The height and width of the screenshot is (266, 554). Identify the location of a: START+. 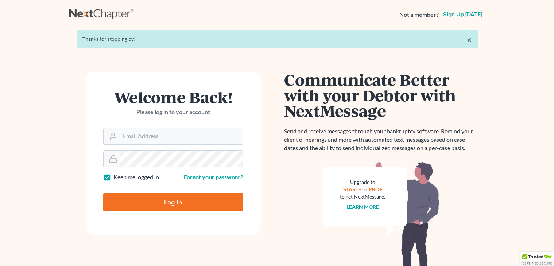
(352, 189).